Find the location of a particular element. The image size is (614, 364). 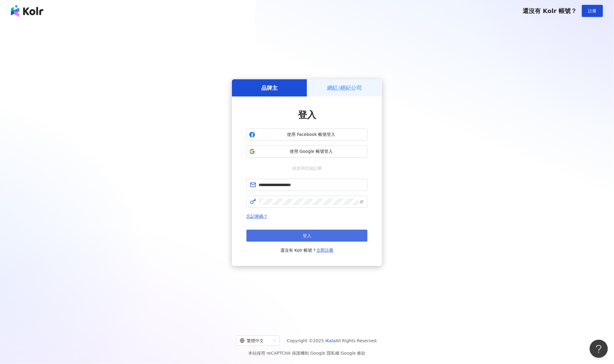

div: 繁體中文 is located at coordinates (256, 341).